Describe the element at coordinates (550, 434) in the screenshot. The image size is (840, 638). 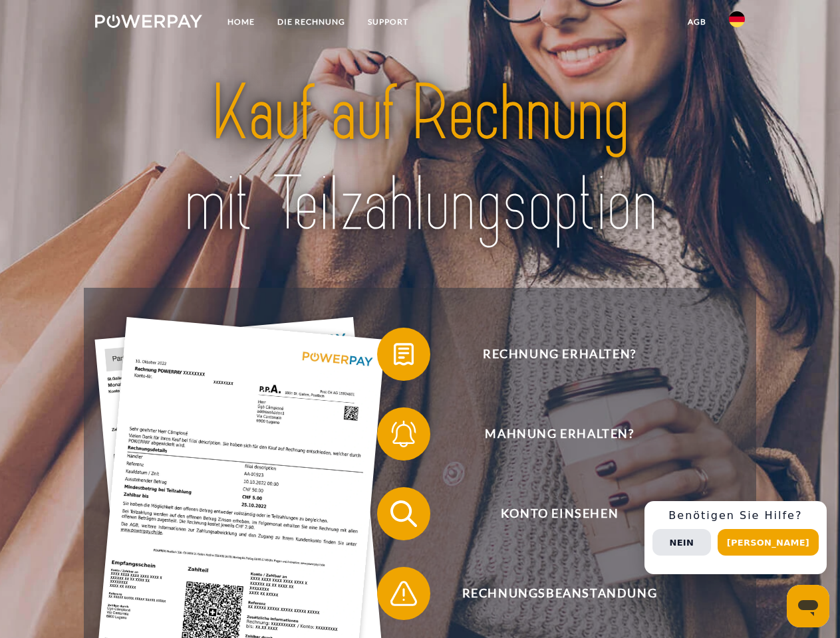
I see `button: Mahnung erhalten?` at that location.